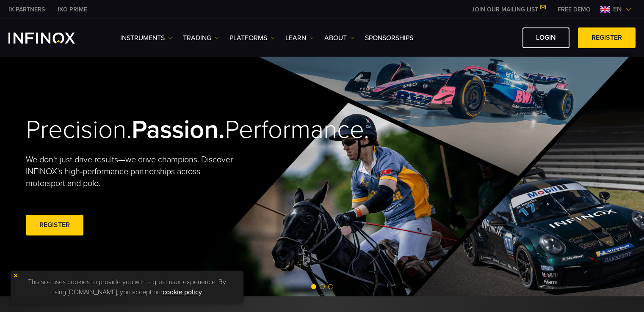  I want to click on a: SPONSORSHIPS, so click(389, 38).